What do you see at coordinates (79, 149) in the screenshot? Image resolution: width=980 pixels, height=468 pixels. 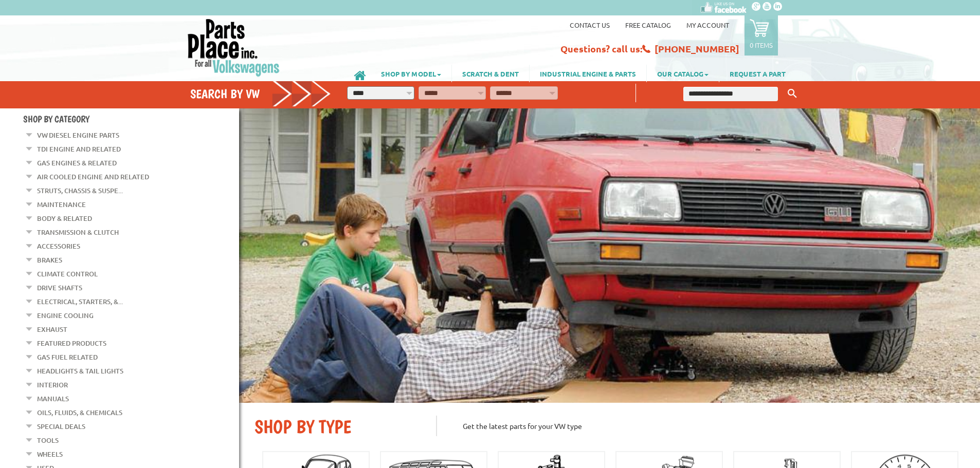 I see `a: TDI Engine and Related` at bounding box center [79, 149].